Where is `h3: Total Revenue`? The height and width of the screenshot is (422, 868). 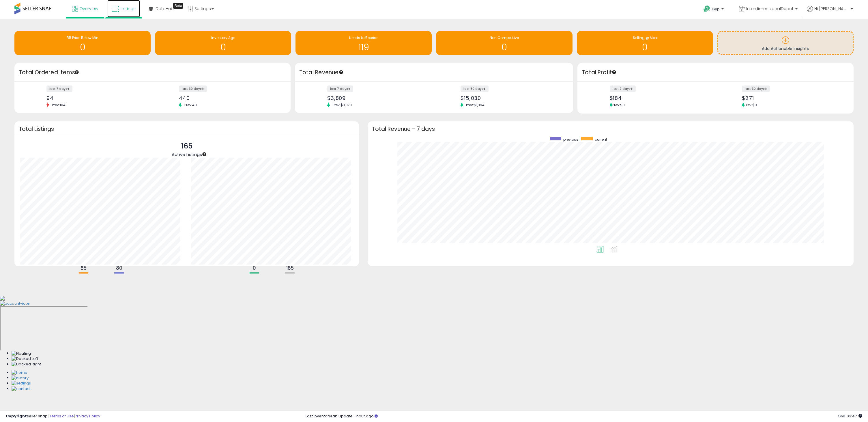
h3: Total Revenue is located at coordinates (434, 72).